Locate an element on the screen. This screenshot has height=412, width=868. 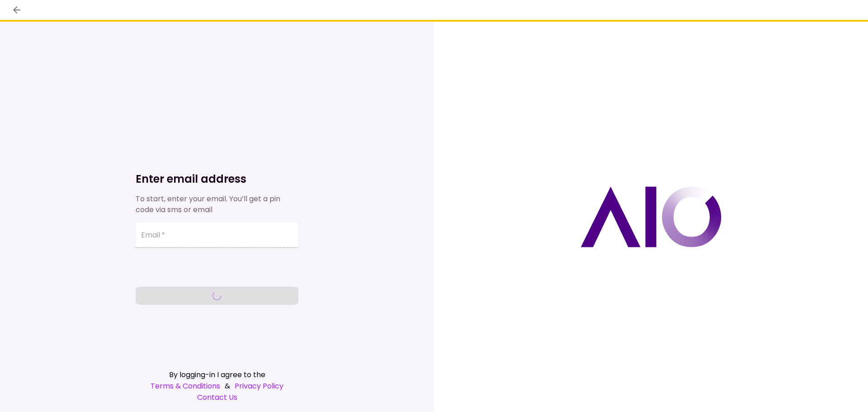
div: To start, enter your email. You’ll get a pin code via sms or email is located at coordinates (217, 205).